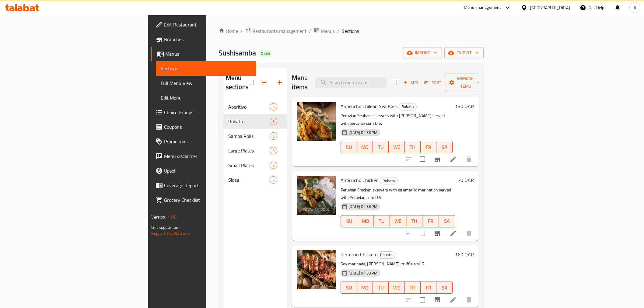  I want to click on span: export, so click(464, 52).